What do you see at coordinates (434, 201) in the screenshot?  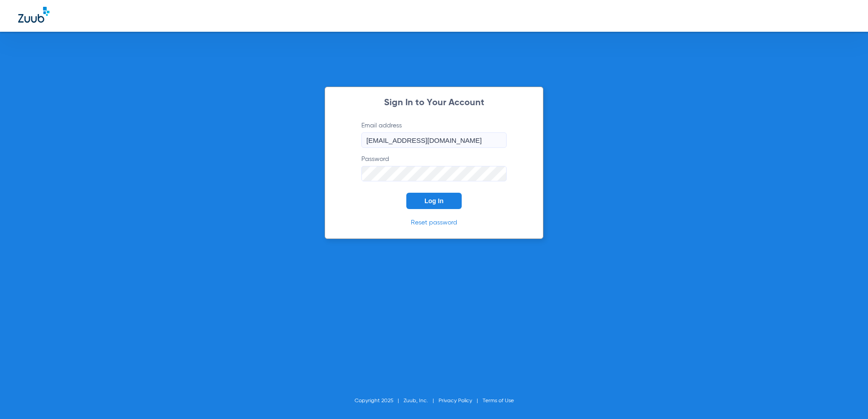 I see `button: Log In` at bounding box center [434, 201].